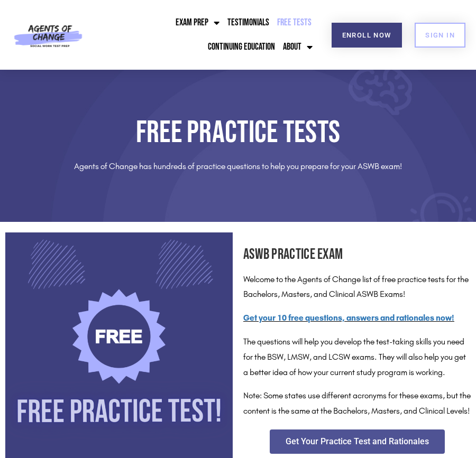 This screenshot has height=458, width=476. I want to click on a: Continuing Education, so click(241, 47).